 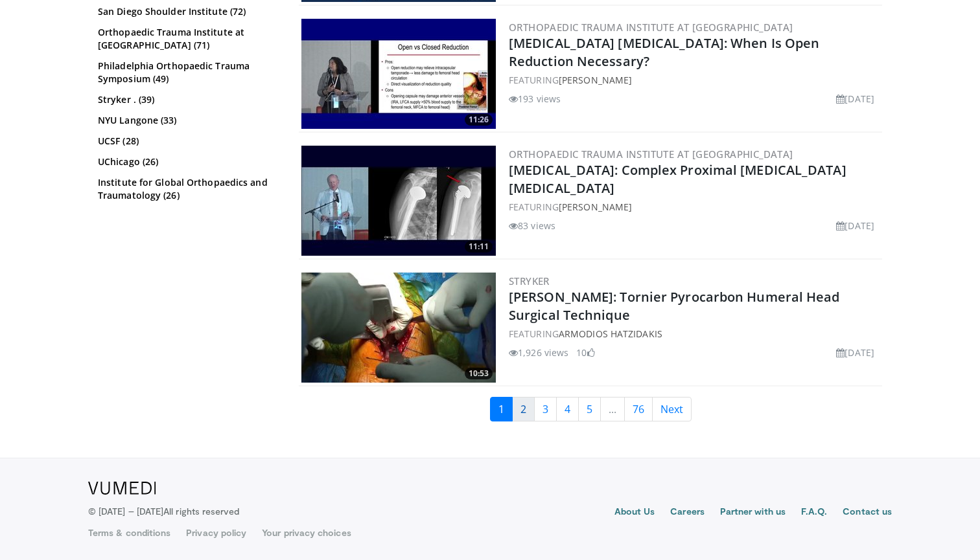 What do you see at coordinates (186, 189) in the screenshot?
I see `a: Institute for Global Orthopaedics and Traumatology (26)` at bounding box center [186, 189].